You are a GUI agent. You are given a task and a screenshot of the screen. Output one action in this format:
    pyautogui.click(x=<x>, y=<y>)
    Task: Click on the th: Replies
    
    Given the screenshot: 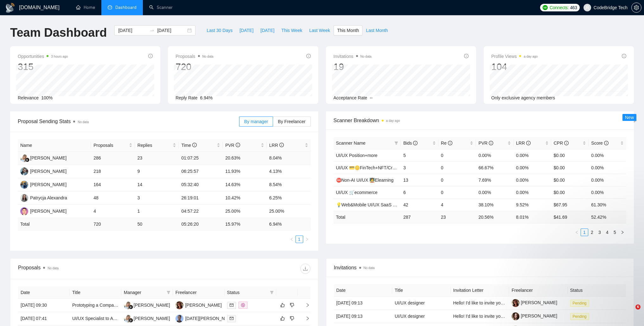 What is the action you would take?
    pyautogui.click(x=157, y=145)
    